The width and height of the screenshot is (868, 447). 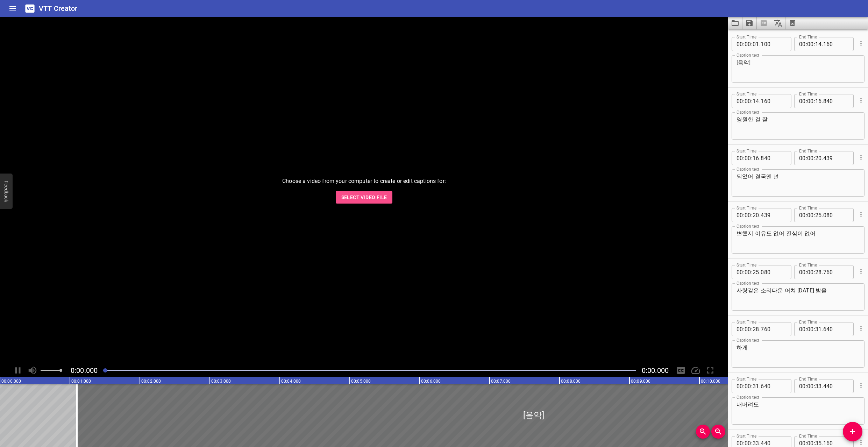 What do you see at coordinates (853, 432) in the screenshot?
I see `button: Add Cue` at bounding box center [853, 432].